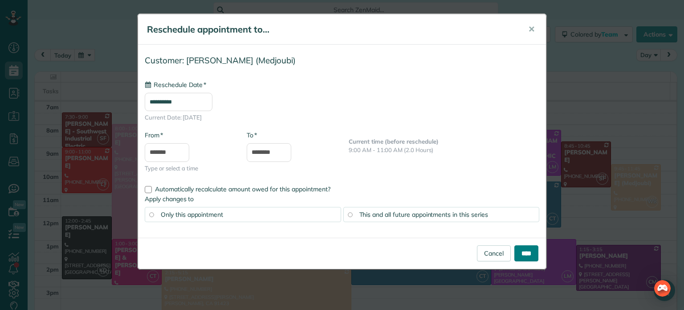 This screenshot has height=310, width=684. What do you see at coordinates (243, 189) in the screenshot?
I see `span: Automatically recalculate amount owed for this appointment?` at bounding box center [243, 189].